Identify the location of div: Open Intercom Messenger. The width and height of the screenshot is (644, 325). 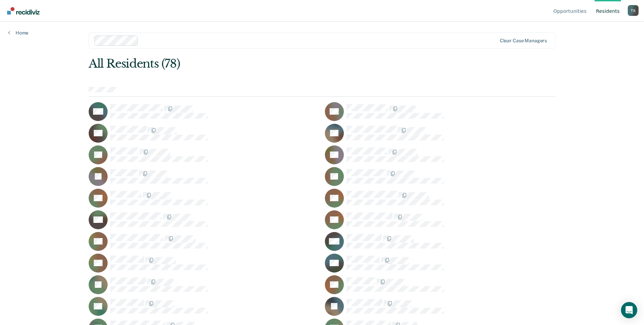
(629, 310).